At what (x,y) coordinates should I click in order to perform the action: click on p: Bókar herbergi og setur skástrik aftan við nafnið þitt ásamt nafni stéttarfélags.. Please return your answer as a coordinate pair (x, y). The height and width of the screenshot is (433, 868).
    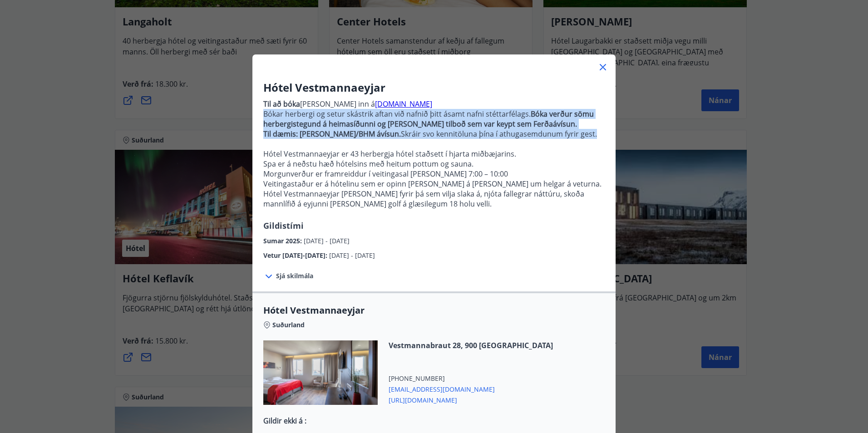
    Looking at the image, I should click on (434, 119).